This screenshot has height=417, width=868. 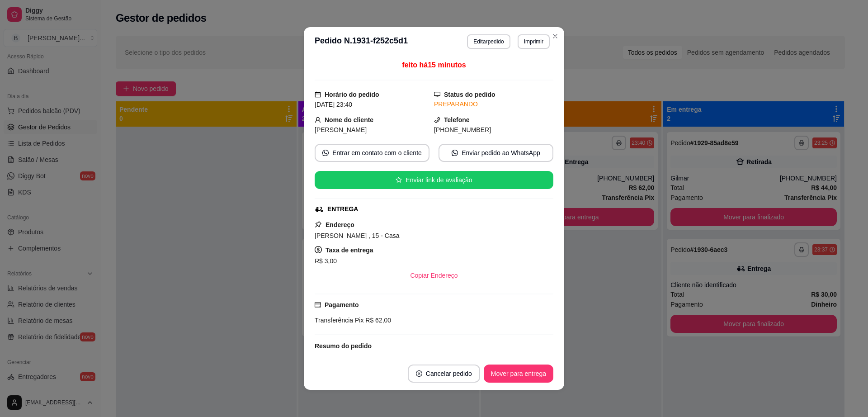 I want to click on strong: Resumo do pedido, so click(x=343, y=346).